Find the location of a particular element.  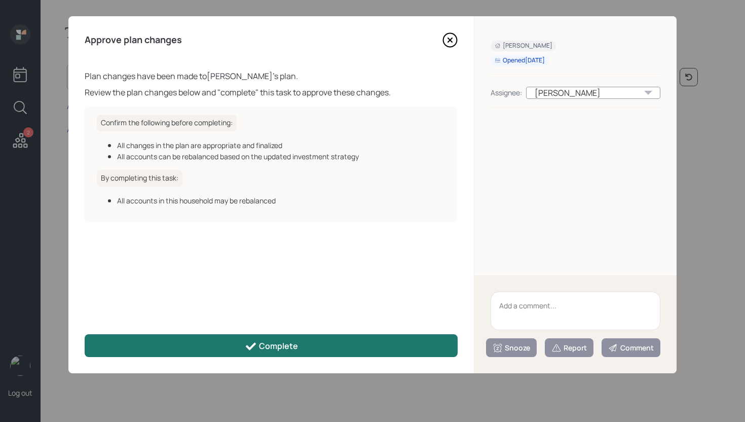

div: Assignee: is located at coordinates (506, 92).